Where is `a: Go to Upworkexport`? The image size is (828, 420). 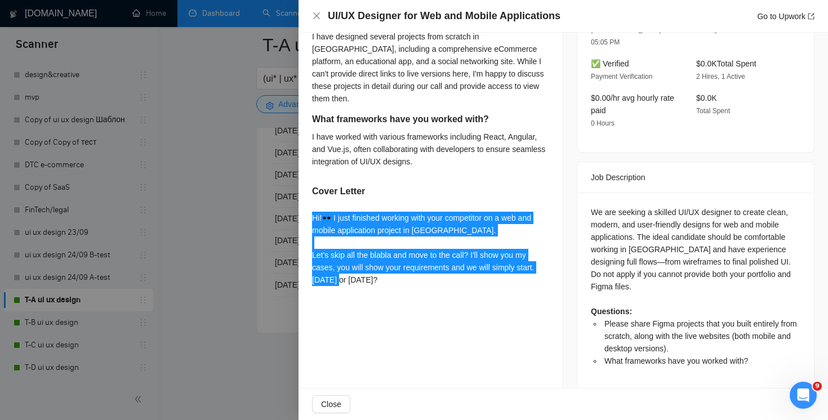 a: Go to Upworkexport is located at coordinates (786, 16).